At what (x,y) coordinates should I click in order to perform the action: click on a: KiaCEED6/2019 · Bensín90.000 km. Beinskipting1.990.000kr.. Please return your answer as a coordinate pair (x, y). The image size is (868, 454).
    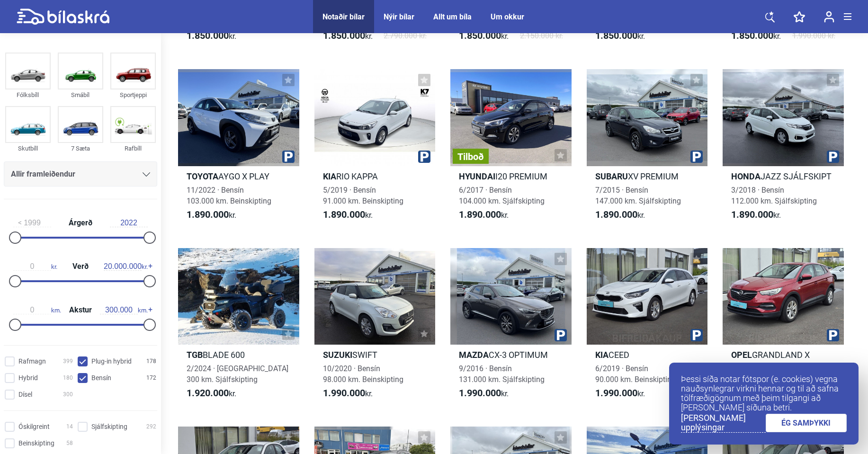
    Looking at the image, I should click on (647, 328).